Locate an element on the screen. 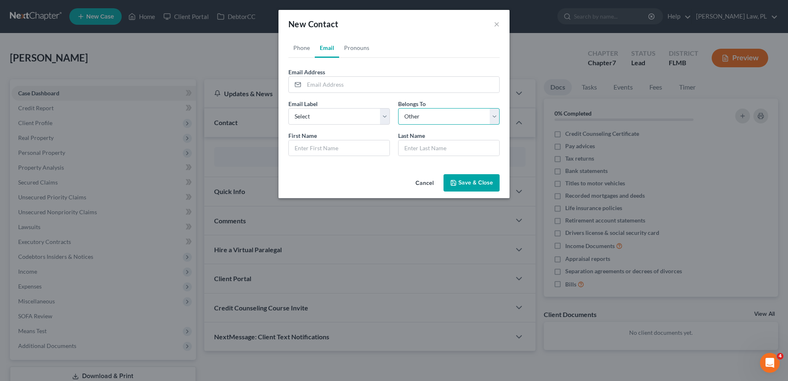 The image size is (788, 381). label: Email Label is located at coordinates (303, 104).